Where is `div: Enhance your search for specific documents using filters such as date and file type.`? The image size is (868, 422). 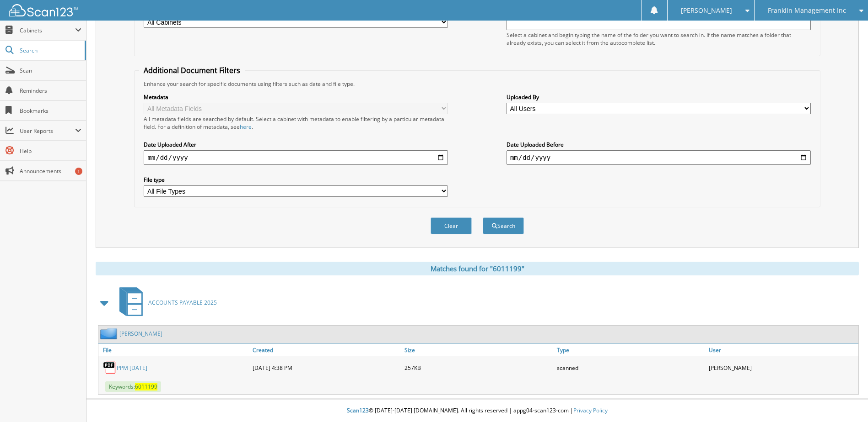
div: Enhance your search for specific documents using filters such as date and file type. is located at coordinates (477, 84).